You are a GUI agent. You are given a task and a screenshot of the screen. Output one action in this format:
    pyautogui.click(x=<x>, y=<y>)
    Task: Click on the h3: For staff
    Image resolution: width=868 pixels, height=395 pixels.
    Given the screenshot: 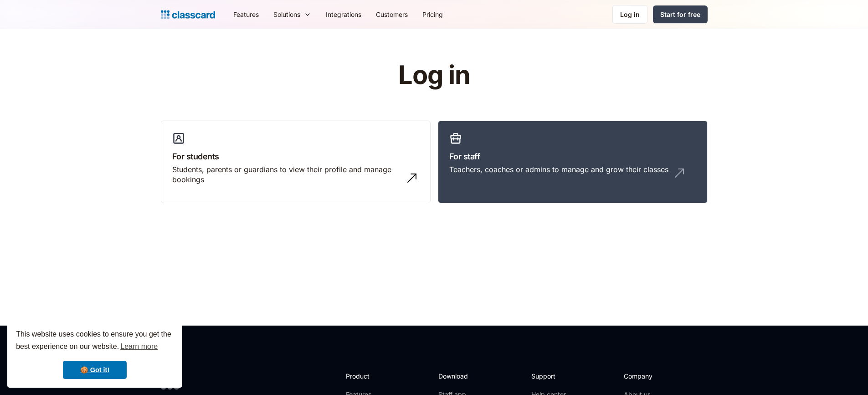 What is the action you would take?
    pyautogui.click(x=573, y=156)
    